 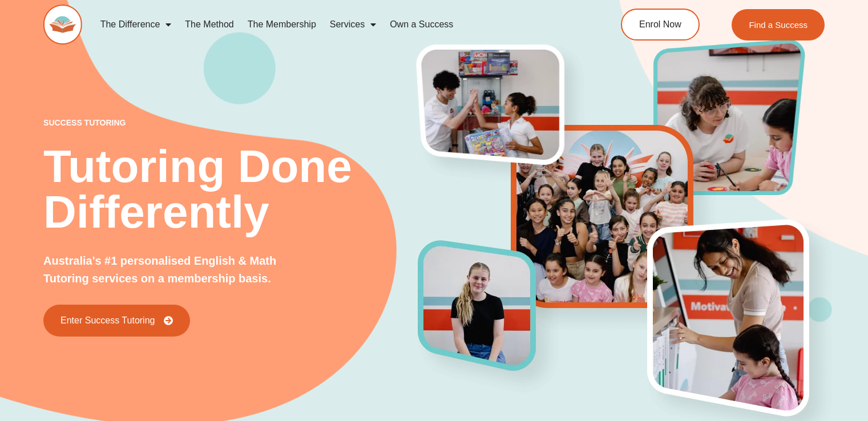 I want to click on nav: Menu, so click(x=335, y=24).